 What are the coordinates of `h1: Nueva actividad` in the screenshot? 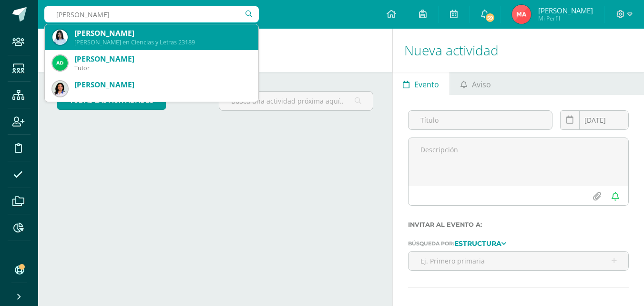 It's located at (518, 50).